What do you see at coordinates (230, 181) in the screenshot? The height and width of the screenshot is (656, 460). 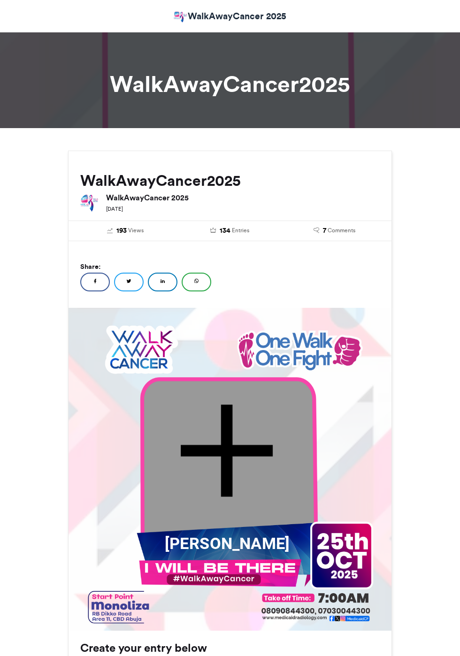 I see `h2: WalkAwayCancer2025` at bounding box center [230, 181].